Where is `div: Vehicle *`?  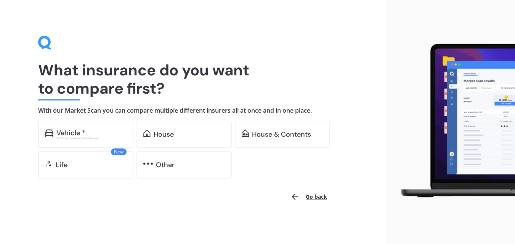 div: Vehicle * is located at coordinates (71, 133).